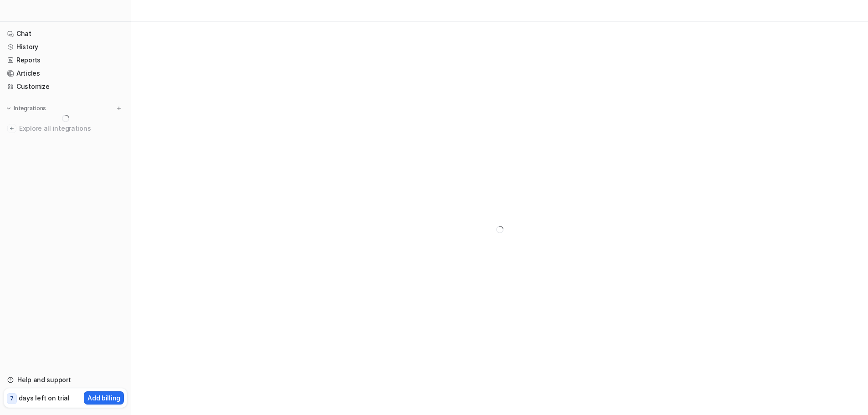 Image resolution: width=868 pixels, height=415 pixels. What do you see at coordinates (65, 128) in the screenshot?
I see `a: Explore all integrations` at bounding box center [65, 128].